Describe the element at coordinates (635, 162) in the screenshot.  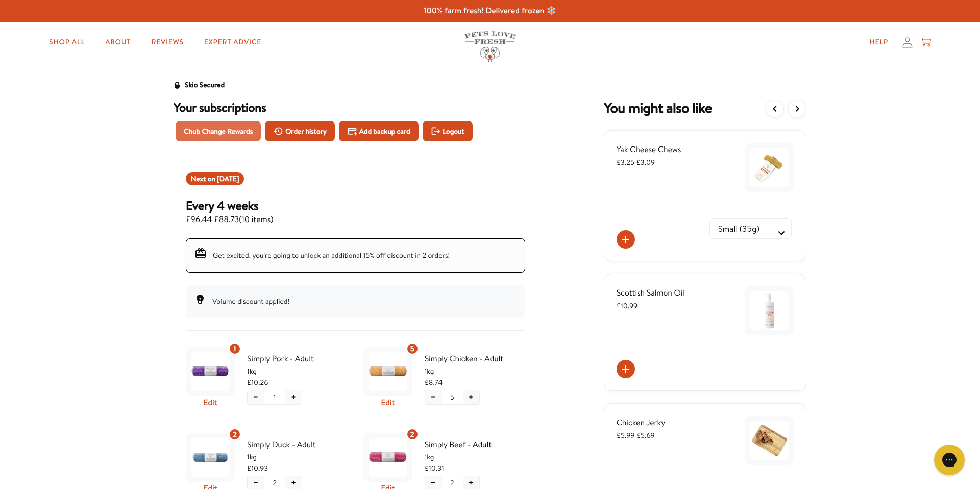
I see `span: £3.09` at that location.